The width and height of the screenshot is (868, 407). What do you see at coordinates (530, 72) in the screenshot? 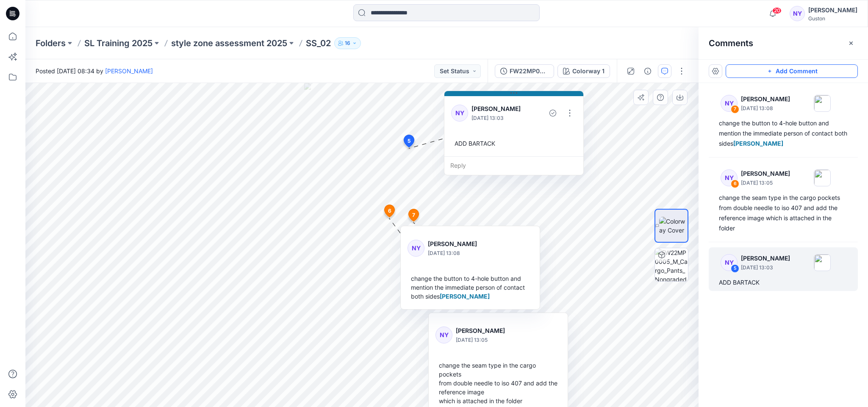
I see `div: FW22MP0005_M_Cargo_Pants_Nongraded` at bounding box center [530, 72].